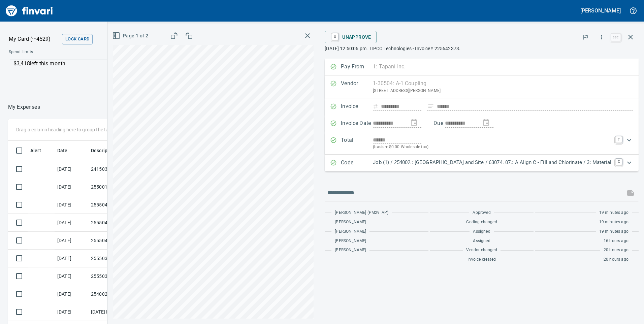 This screenshot has height=324, width=644. What do you see at coordinates (624, 37) in the screenshot?
I see `span: Close invoice` at bounding box center [624, 37].